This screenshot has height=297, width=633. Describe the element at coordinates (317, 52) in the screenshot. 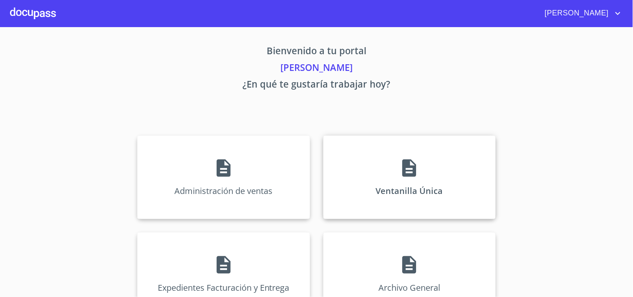

I see `p: Bienvenido a tu portal` at that location.